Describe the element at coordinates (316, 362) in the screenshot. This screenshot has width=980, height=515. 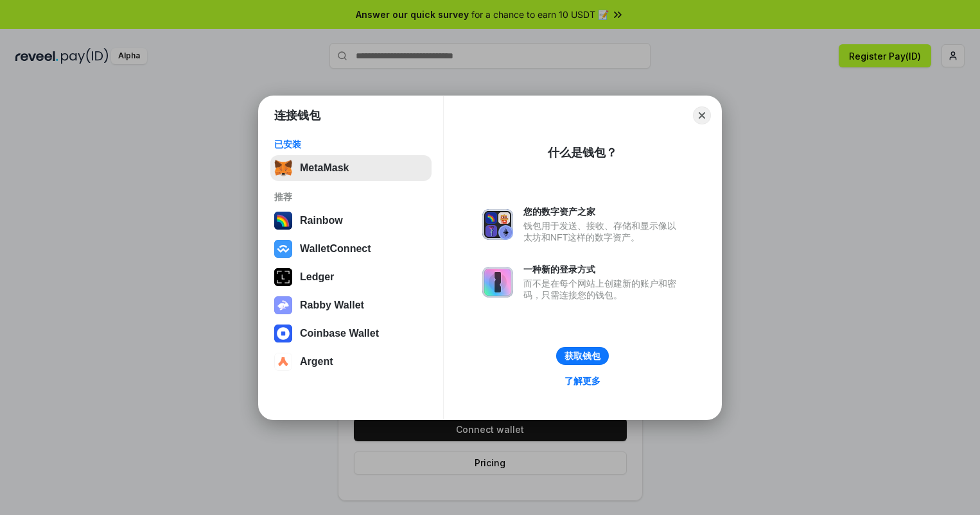
I see `div: Argent` at that location.